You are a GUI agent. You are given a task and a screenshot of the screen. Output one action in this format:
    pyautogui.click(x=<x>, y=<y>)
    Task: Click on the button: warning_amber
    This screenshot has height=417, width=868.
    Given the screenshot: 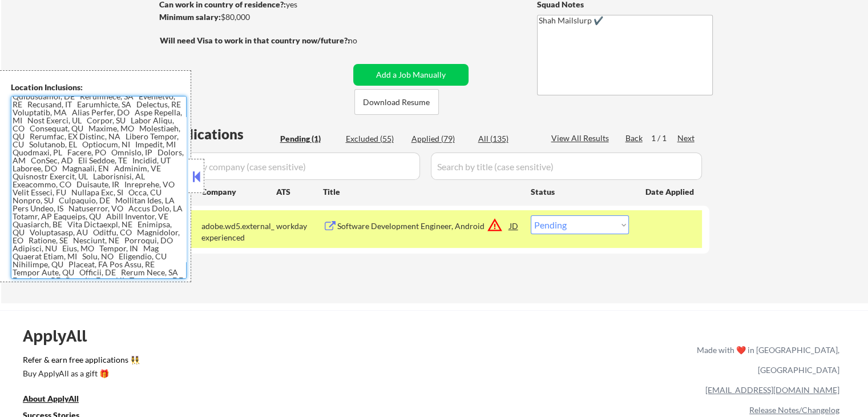 What is the action you would take?
    pyautogui.click(x=495, y=225)
    